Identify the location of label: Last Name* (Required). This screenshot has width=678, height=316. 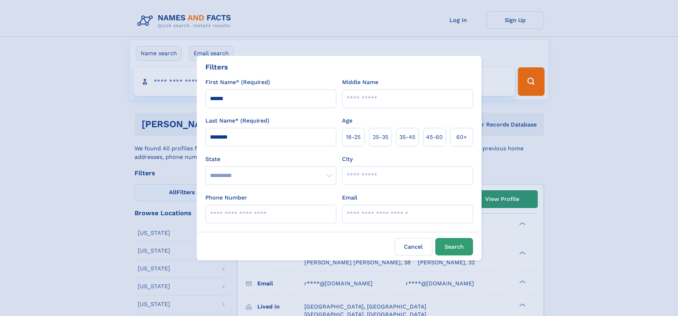
(237, 121).